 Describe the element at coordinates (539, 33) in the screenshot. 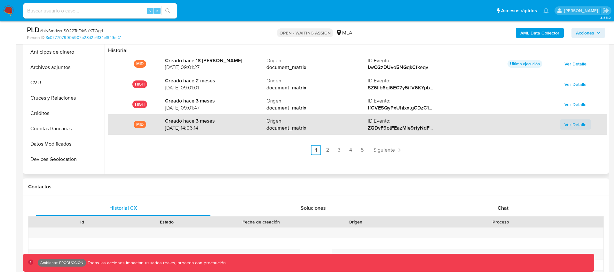

I see `button: AML Data Collector` at that location.